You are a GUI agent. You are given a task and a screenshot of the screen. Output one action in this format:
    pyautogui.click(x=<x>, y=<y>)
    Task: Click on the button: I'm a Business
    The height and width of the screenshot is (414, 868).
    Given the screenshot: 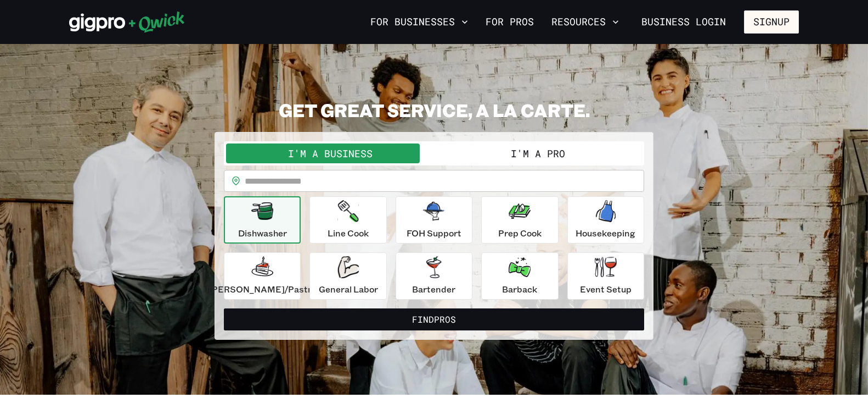 What is the action you would take?
    pyautogui.click(x=330, y=153)
    